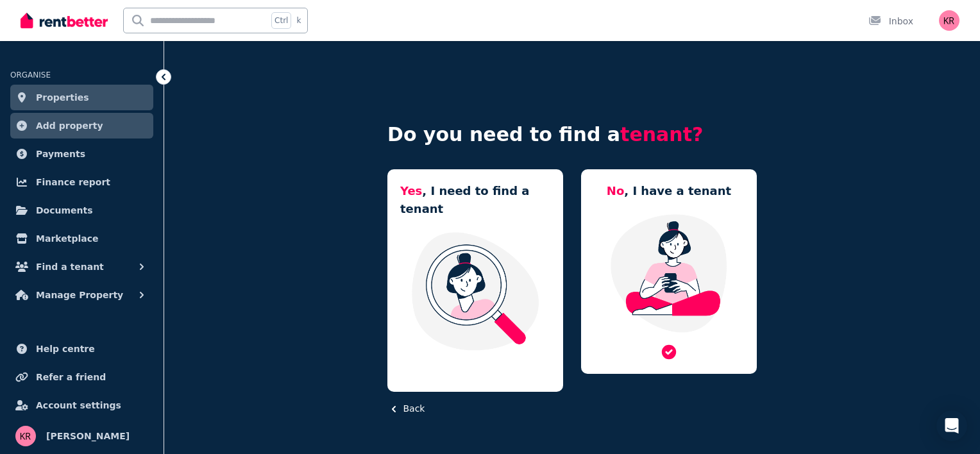 The height and width of the screenshot is (454, 980). What do you see at coordinates (81, 182) in the screenshot?
I see `a: Finance report` at bounding box center [81, 182].